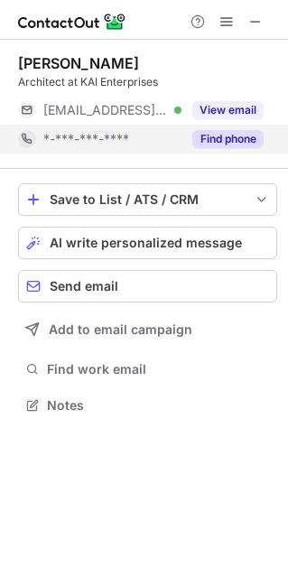 The image size is (288, 577). Describe the element at coordinates (147, 405) in the screenshot. I see `button: Notes` at that location.